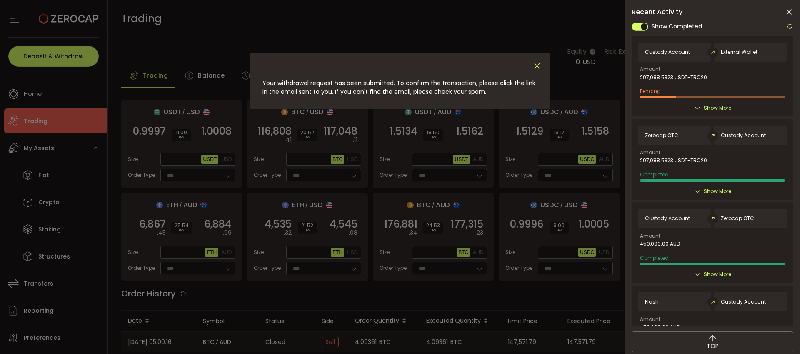 This screenshot has width=800, height=354. I want to click on div: Chat Widget, so click(750, 309).